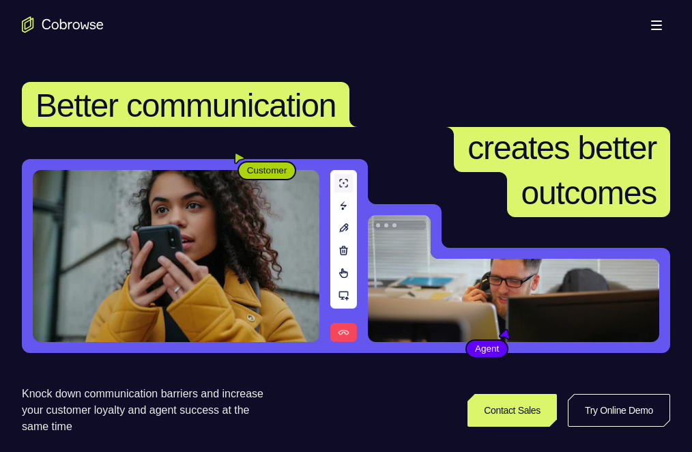 Image resolution: width=692 pixels, height=452 pixels. What do you see at coordinates (619, 410) in the screenshot?
I see `a: Try Online Demo` at bounding box center [619, 410].